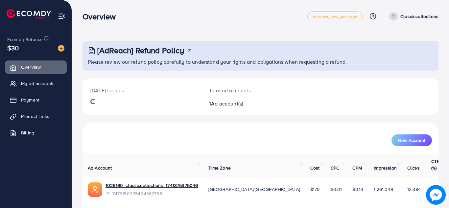  What do you see at coordinates (28, 133) in the screenshot?
I see `span: Billing` at bounding box center [28, 133].